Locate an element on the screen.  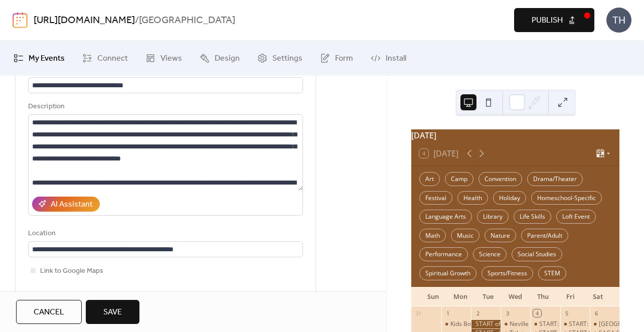
div: Festival is located at coordinates (436, 198).